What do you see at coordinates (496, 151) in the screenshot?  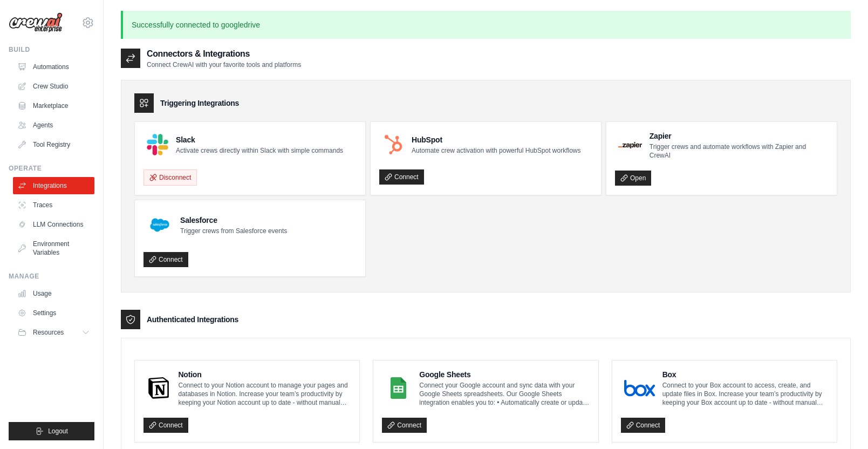 I see `p: Automate crew activation with powerful HubSpot workflows` at bounding box center [496, 151].